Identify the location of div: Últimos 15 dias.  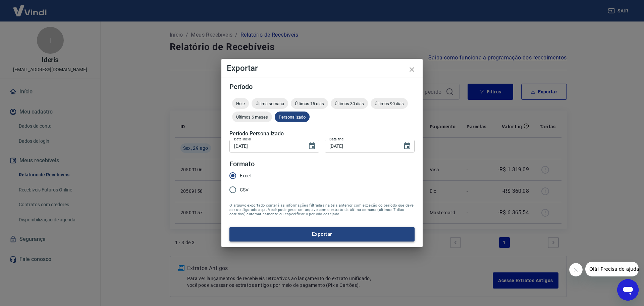
(309, 104).